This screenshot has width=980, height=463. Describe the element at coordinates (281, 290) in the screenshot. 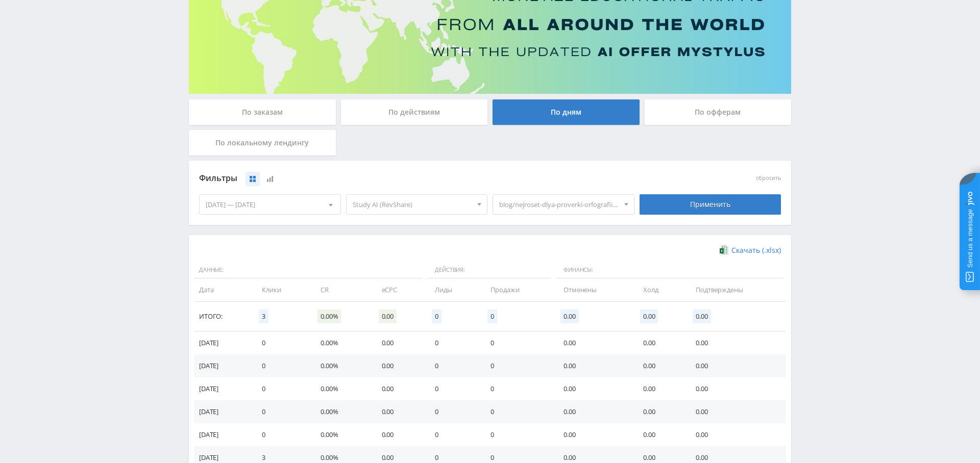

I see `td: Клики` at that location.